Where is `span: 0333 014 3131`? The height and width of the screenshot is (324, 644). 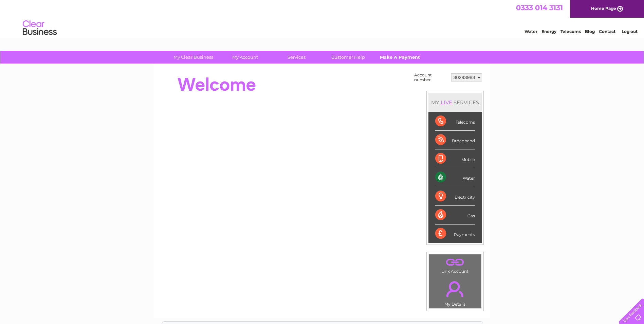 span: 0333 014 3131 is located at coordinates (539, 8).